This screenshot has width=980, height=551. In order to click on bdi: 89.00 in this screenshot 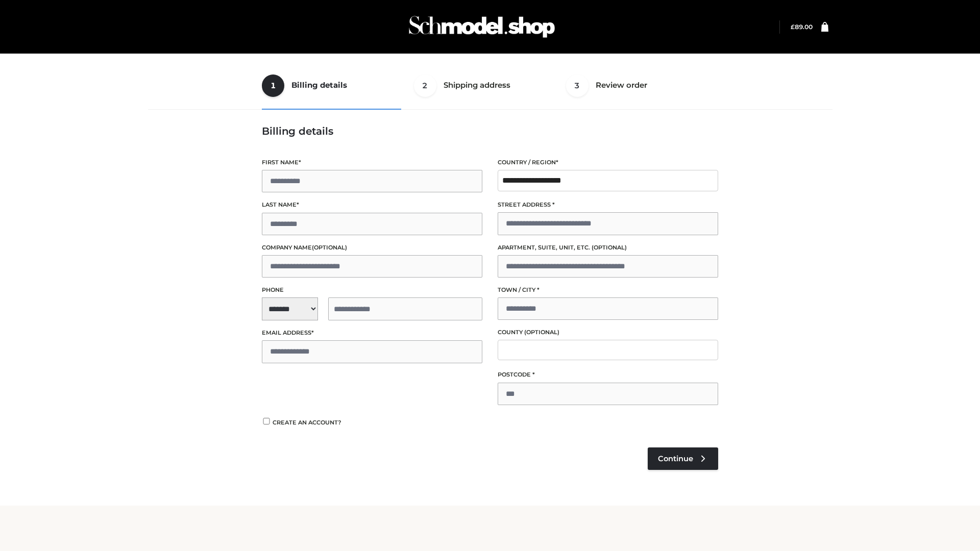, I will do `click(801, 27)`.